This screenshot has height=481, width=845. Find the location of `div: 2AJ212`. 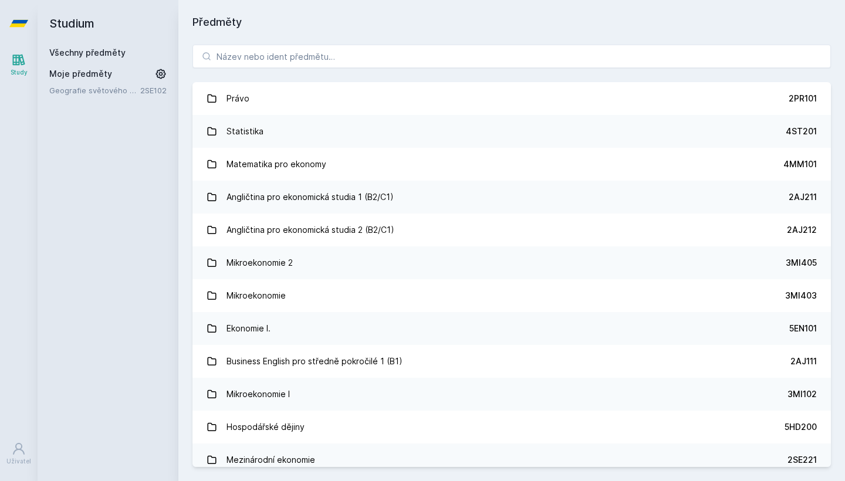

div: 2AJ212 is located at coordinates (801, 230).